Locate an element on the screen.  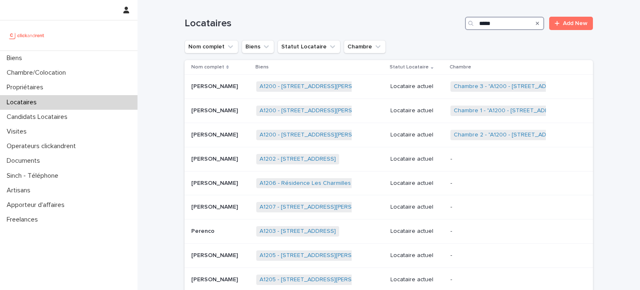
p: Visites is located at coordinates (18, 131).